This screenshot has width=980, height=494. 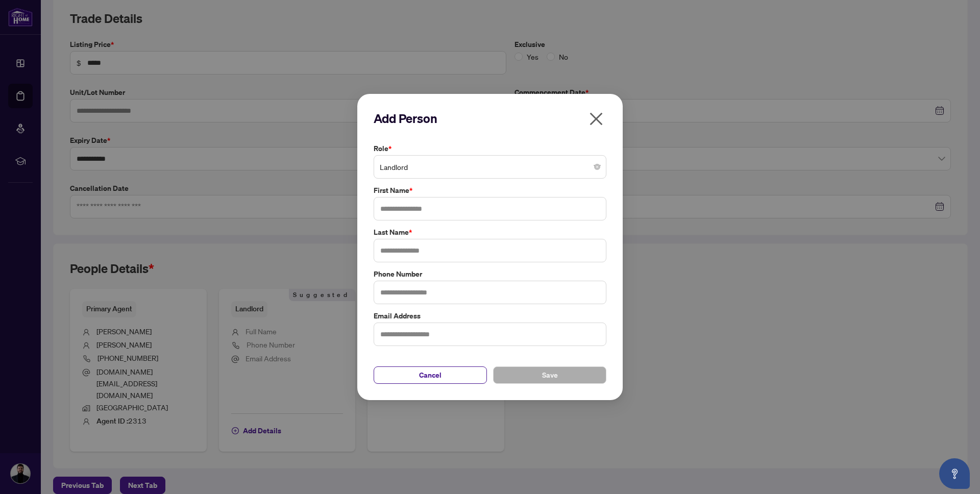 I want to click on label: Phone Number, so click(x=490, y=274).